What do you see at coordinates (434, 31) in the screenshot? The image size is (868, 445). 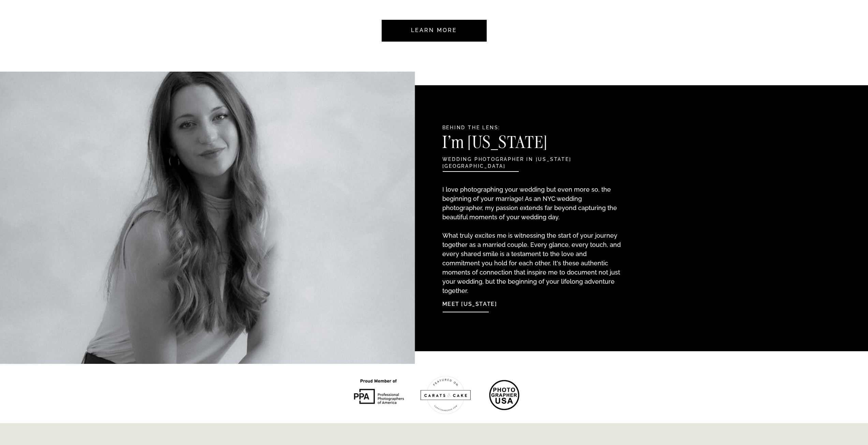 I see `nav: Learn more` at bounding box center [434, 31].